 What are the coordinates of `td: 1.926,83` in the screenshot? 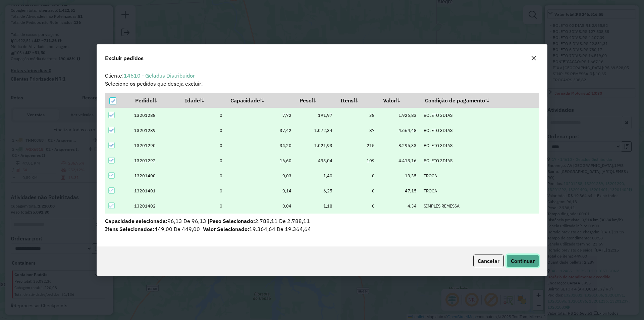 It's located at (399, 116).